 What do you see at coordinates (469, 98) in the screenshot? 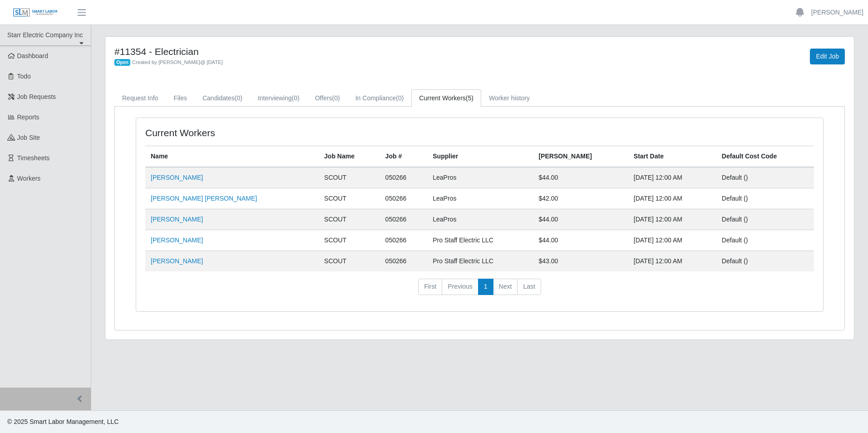
I see `span: (5)` at bounding box center [469, 98].